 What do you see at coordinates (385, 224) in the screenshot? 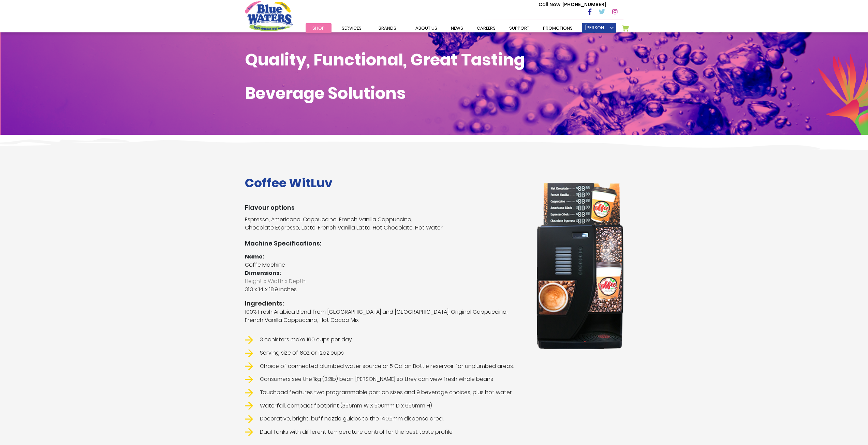
I see `p: Espresso, Americano, Cappuccino, French Vanilla Cappuccino, Chocolate Espresso, Latte, French Van...` at bounding box center [385, 224].